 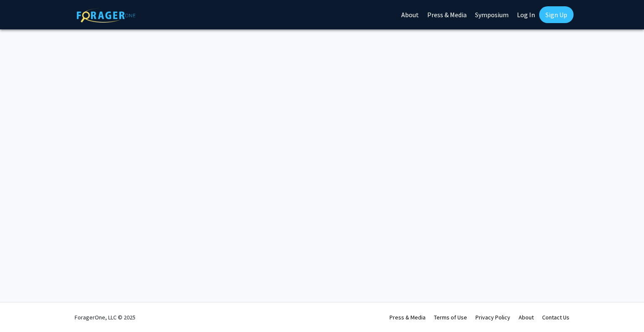 I want to click on a: Sign Up, so click(x=557, y=15).